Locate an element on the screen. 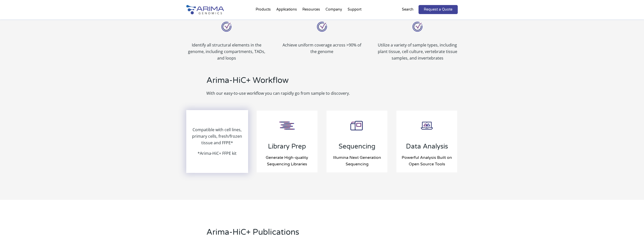 The width and height of the screenshot is (644, 240). input: Human Health is located at coordinates (113, 91).